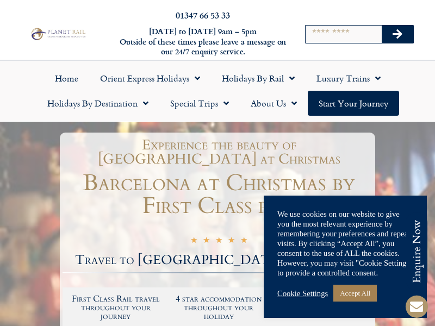  I want to click on a: Start your Journey, so click(353, 103).